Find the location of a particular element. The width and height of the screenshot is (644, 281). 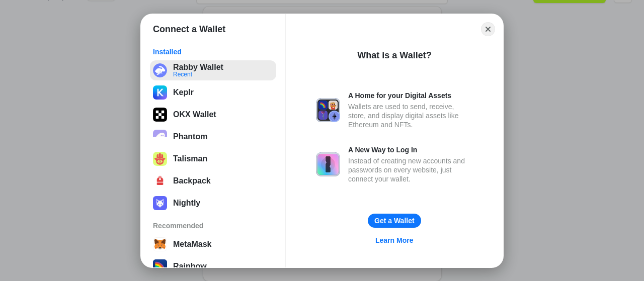

button: MetaMask is located at coordinates (213, 245).